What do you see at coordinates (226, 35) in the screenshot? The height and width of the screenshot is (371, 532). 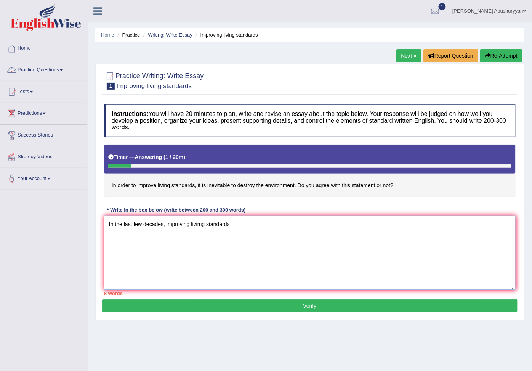 I see `li: Improving living standards` at bounding box center [226, 35].